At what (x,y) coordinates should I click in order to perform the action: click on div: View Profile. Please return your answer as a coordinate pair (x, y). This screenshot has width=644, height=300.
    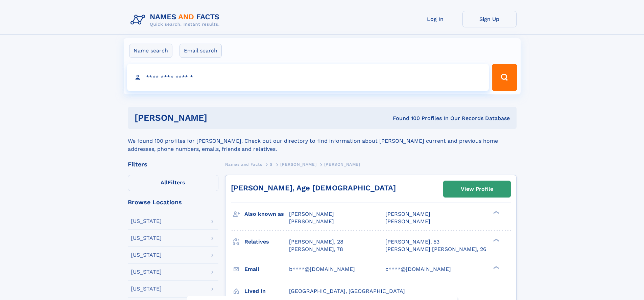
    Looking at the image, I should click on (477, 189).